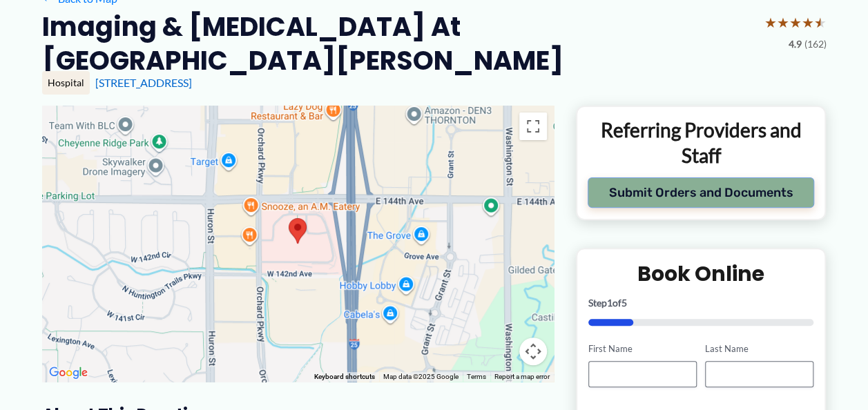 Image resolution: width=868 pixels, height=410 pixels. I want to click on label: Last Name, so click(759, 349).